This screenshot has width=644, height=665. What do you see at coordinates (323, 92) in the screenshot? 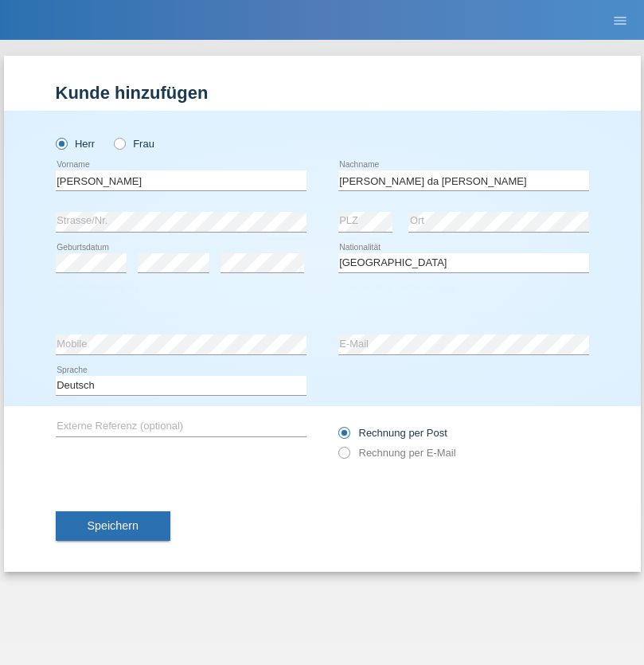
I see `h1: Kunde hinzufügen` at bounding box center [323, 92].